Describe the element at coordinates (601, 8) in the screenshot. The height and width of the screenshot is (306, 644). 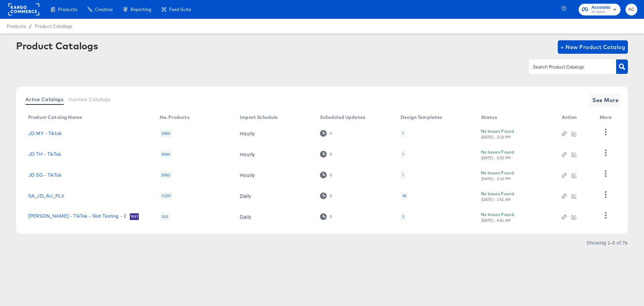
I see `span: Accounts` at that location.